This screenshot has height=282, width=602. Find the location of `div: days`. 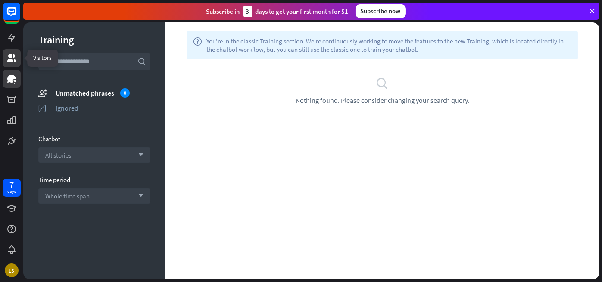

div: days is located at coordinates (12, 192).